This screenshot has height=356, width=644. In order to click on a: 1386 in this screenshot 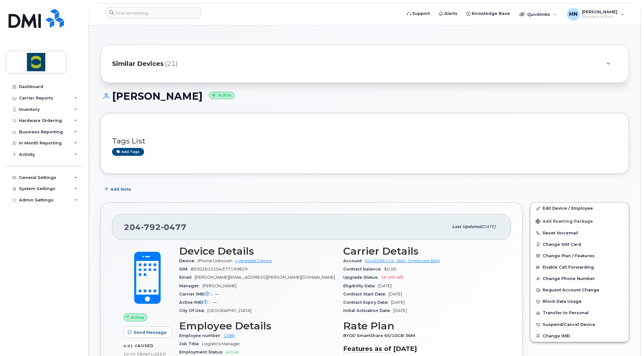, I will do `click(229, 336)`.